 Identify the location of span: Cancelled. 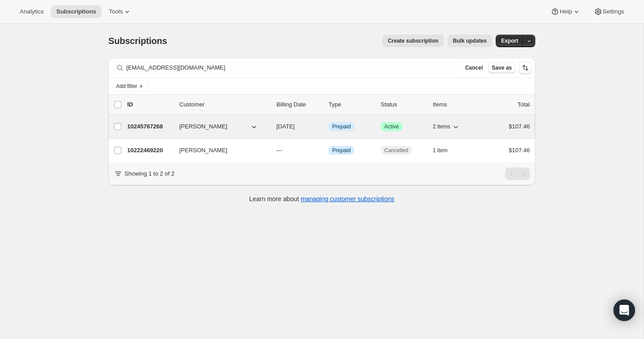
(396, 150).